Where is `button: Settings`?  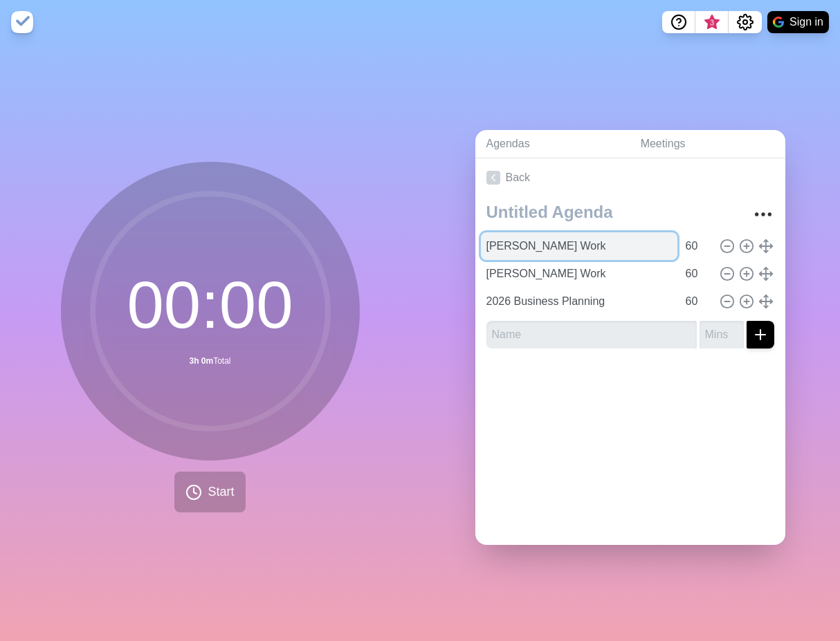
button: Settings is located at coordinates (746, 22).